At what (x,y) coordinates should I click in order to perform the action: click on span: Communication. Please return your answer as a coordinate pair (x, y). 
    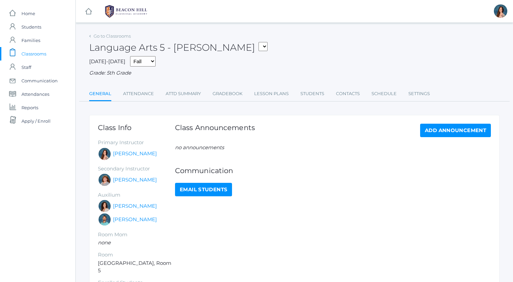
    Looking at the image, I should click on (40, 81).